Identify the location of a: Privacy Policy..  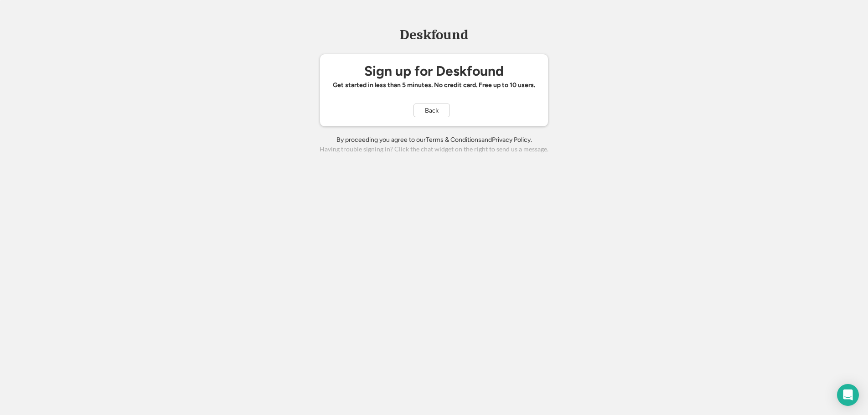
(512, 140).